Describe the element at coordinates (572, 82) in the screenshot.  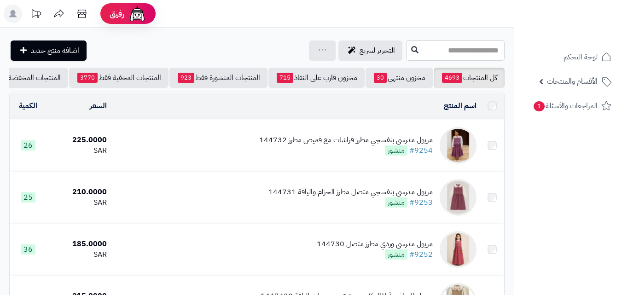
I see `span: الأقسام والمنتجات` at that location.